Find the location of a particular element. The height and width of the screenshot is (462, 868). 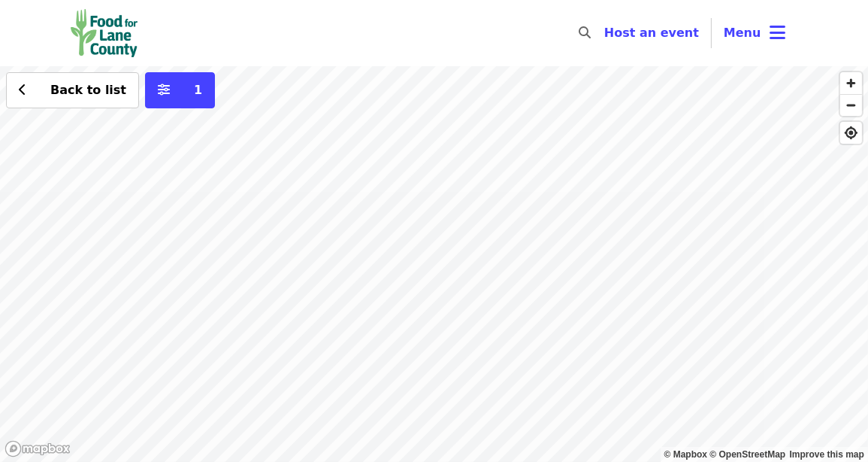

img: Food for Lane County - Home is located at coordinates (104, 33).